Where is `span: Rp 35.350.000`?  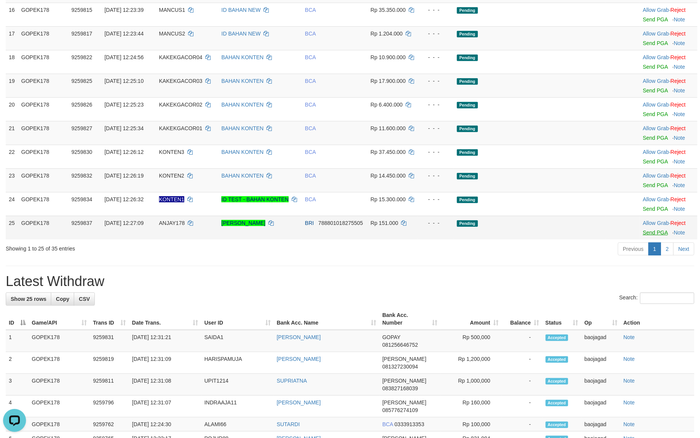
span: Rp 35.350.000 is located at coordinates (388, 10).